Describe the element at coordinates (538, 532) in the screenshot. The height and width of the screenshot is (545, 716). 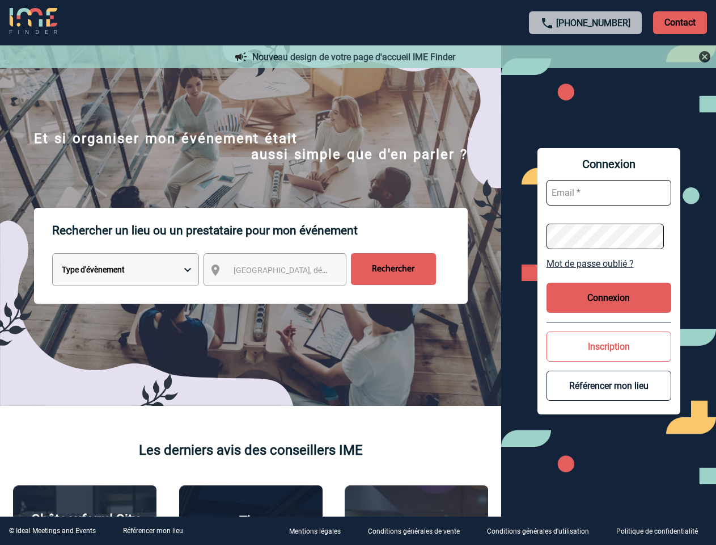
I see `p: Conditions générales d'utilisation` at that location.